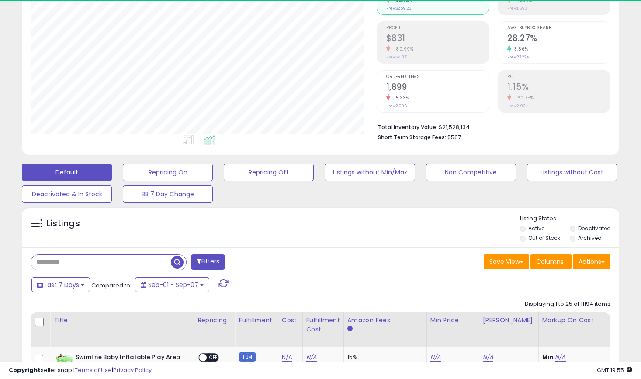 This screenshot has width=641, height=379. What do you see at coordinates (614, 370) in the screenshot?
I see `span: 2025-09-15 19:55 GMT` at bounding box center [614, 370].